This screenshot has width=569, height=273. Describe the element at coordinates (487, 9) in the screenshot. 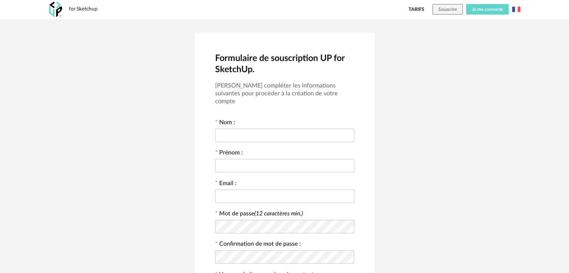

I see `a: Je me connecte` at that location.